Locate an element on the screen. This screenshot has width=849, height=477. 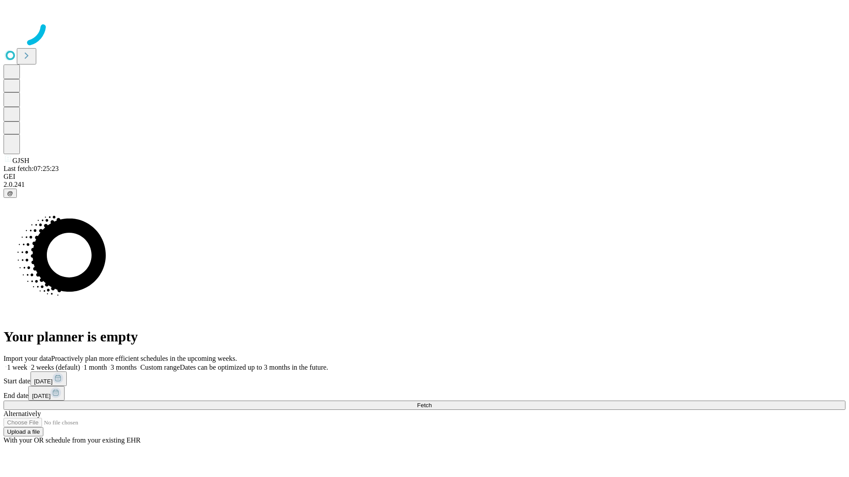
span: Import your data is located at coordinates (27, 358).